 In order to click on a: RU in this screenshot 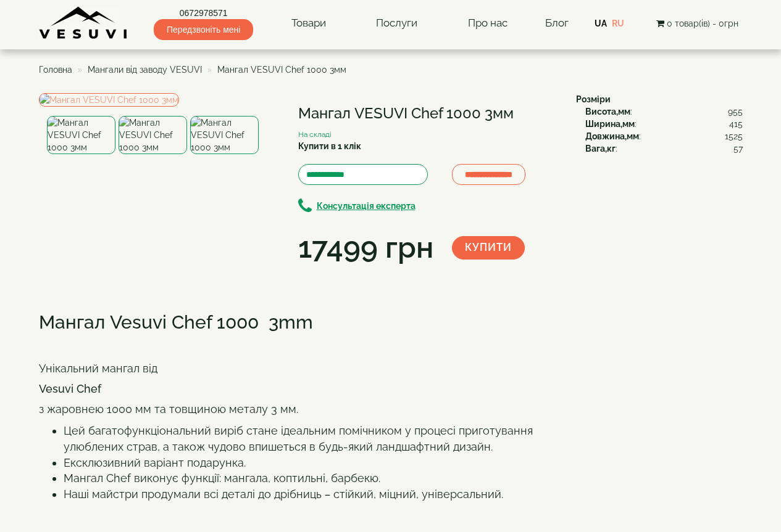, I will do `click(618, 23)`.